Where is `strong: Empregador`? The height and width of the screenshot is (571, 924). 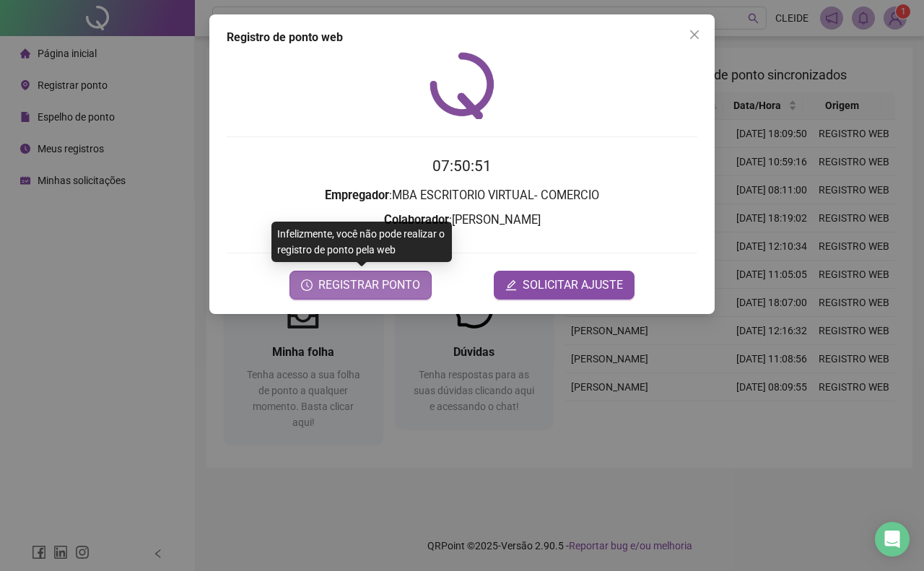 strong: Empregador is located at coordinates (356, 195).